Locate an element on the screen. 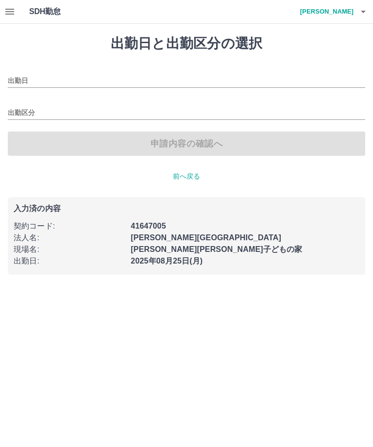 The image size is (373, 447). p: 現場名 : is located at coordinates (69, 250).